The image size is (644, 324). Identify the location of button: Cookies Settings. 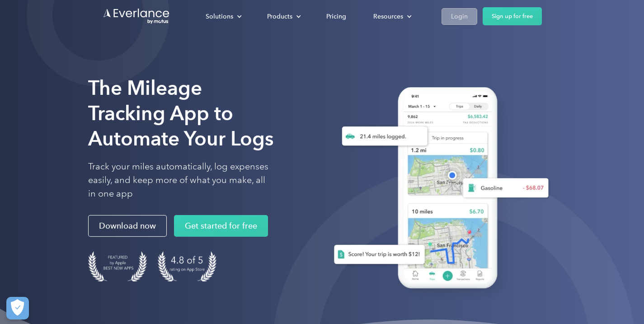
(18, 308).